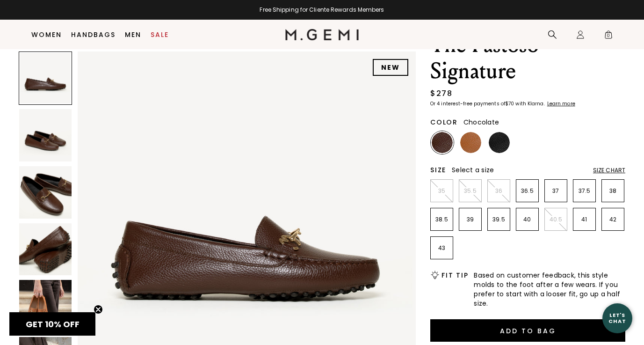 The width and height of the screenshot is (644, 345). I want to click on div: $278, so click(441, 94).